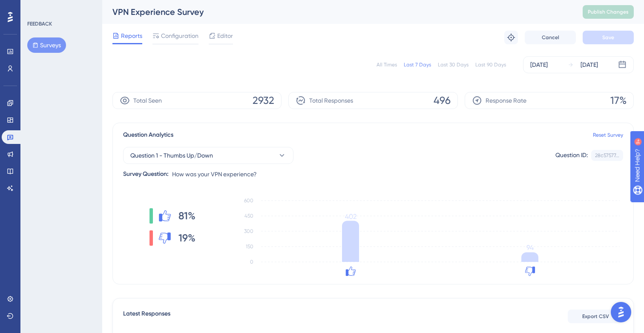  What do you see at coordinates (148, 101) in the screenshot?
I see `span: Total Seen` at bounding box center [148, 101].